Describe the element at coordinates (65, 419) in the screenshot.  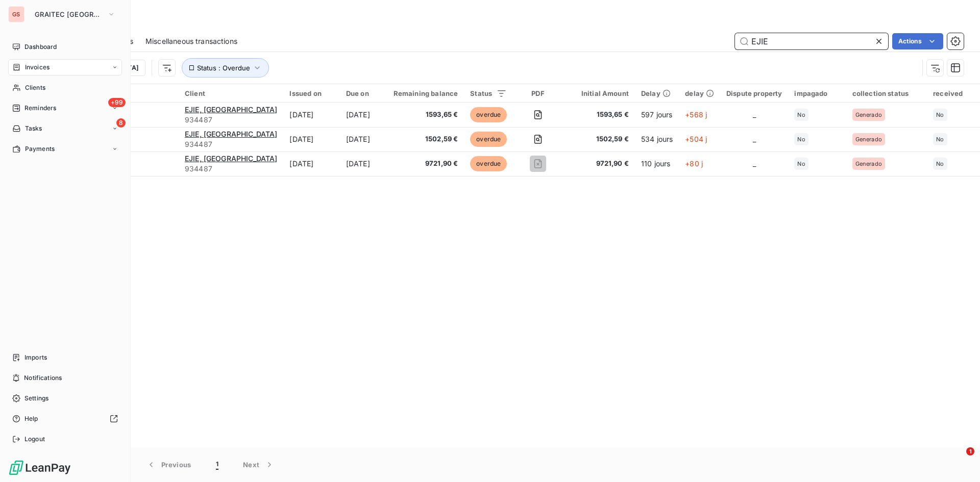
I see `a: Help` at that location.